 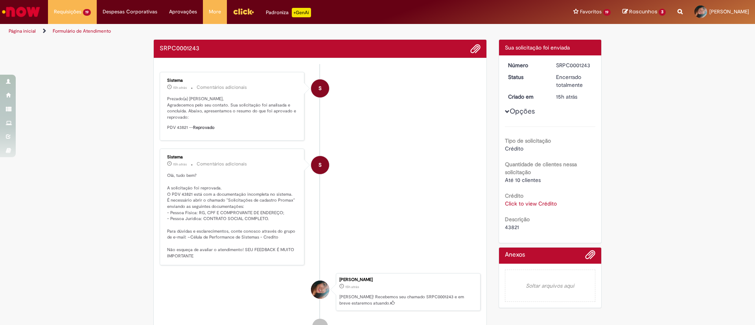 I want to click on a: Página inicial, so click(x=22, y=31).